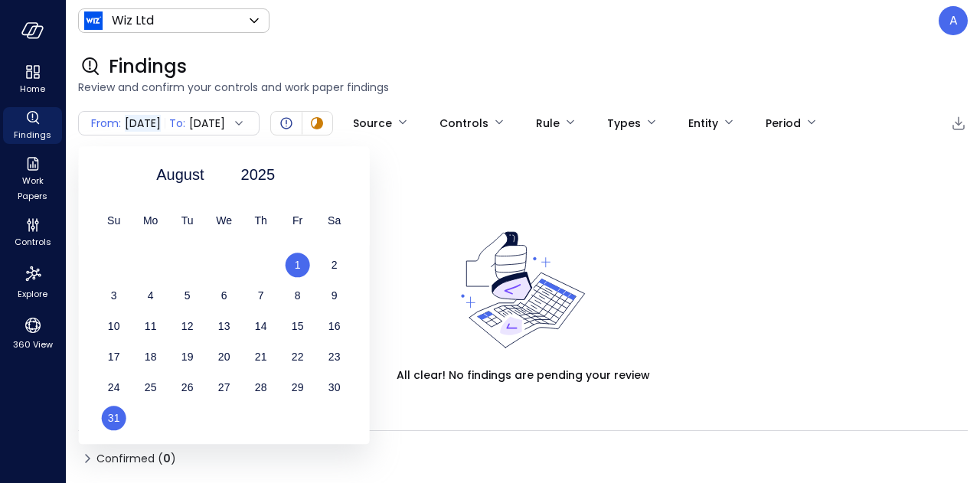 This screenshot has width=980, height=483. What do you see at coordinates (261, 296) in the screenshot?
I see `div: Choose Thursday, August 7th, 2025` at bounding box center [261, 296].